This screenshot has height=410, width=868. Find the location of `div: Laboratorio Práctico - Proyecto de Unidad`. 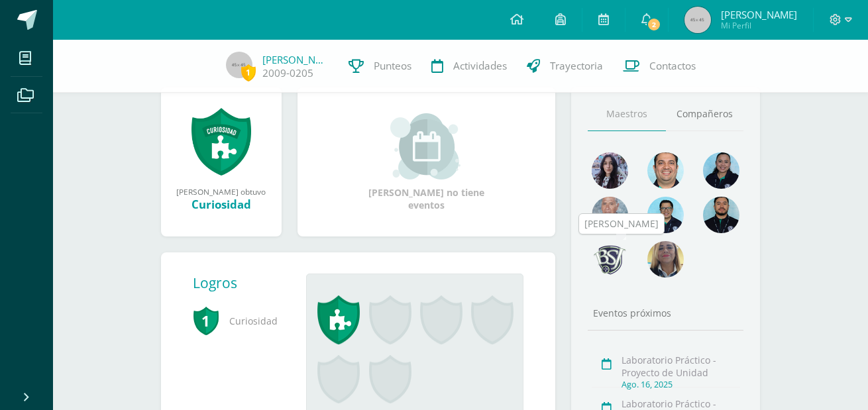

div: Laboratorio Práctico - Proyecto de Unidad is located at coordinates (680, 366).